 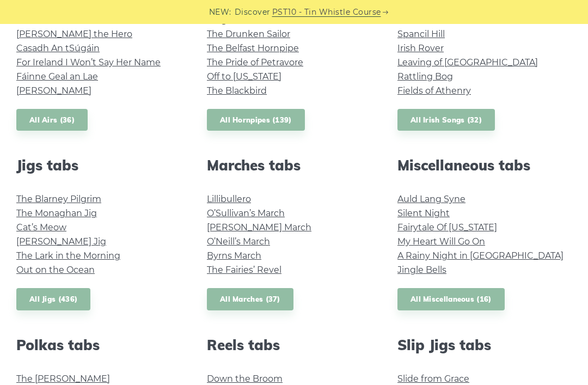 What do you see at coordinates (410, 20) in the screenshot?
I see `a: Grace` at bounding box center [410, 20].